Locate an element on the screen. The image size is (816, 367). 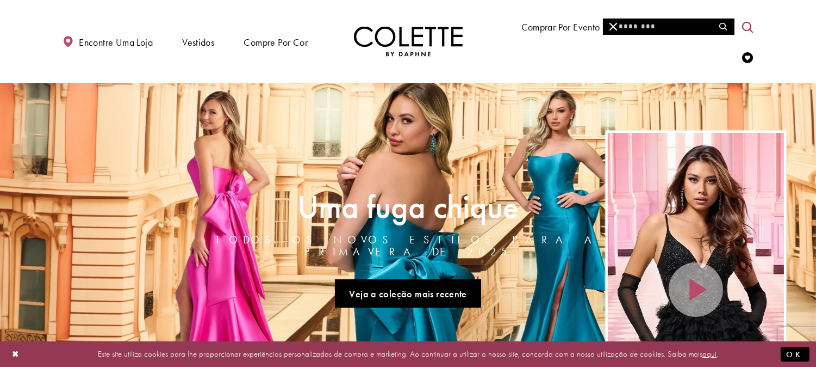
span: Comprar por evento is located at coordinates (561, 26).